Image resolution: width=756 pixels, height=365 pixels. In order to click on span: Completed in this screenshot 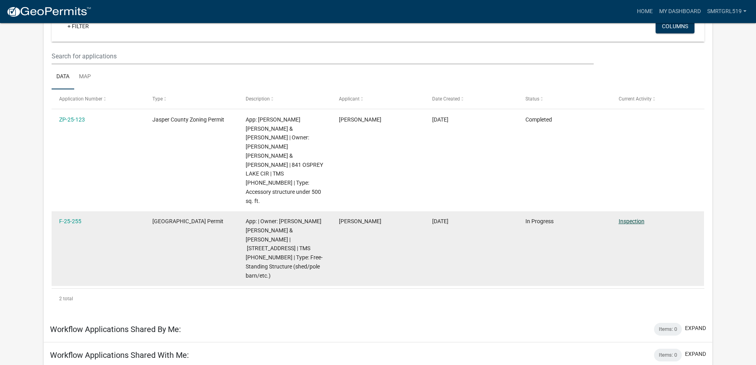, I will do `click(539, 120)`.